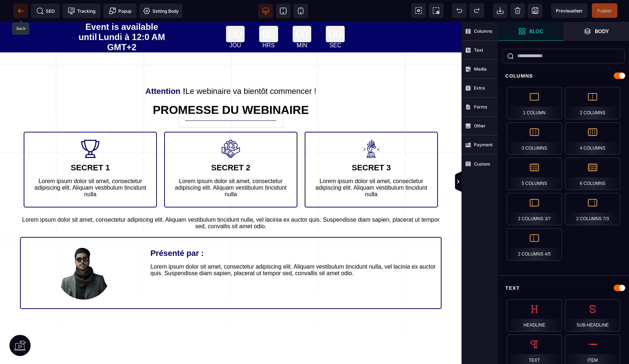 The height and width of the screenshot is (364, 629). Describe the element at coordinates (480, 69) in the screenshot. I see `strong: Media` at that location.